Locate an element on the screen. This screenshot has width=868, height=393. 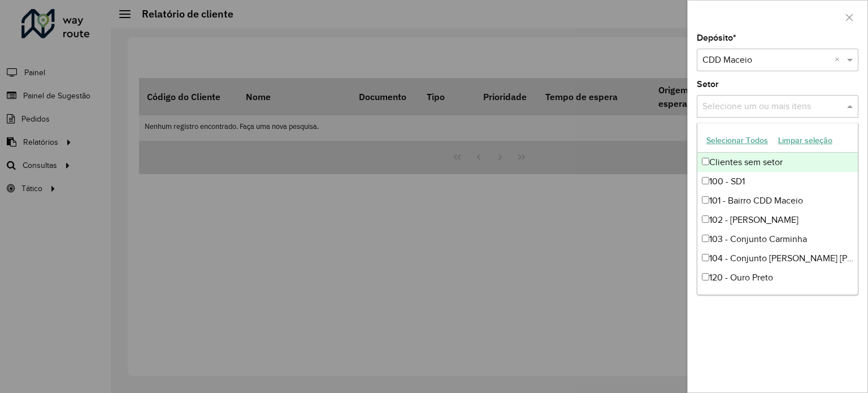
button: Limpar seleção is located at coordinates (805, 140).